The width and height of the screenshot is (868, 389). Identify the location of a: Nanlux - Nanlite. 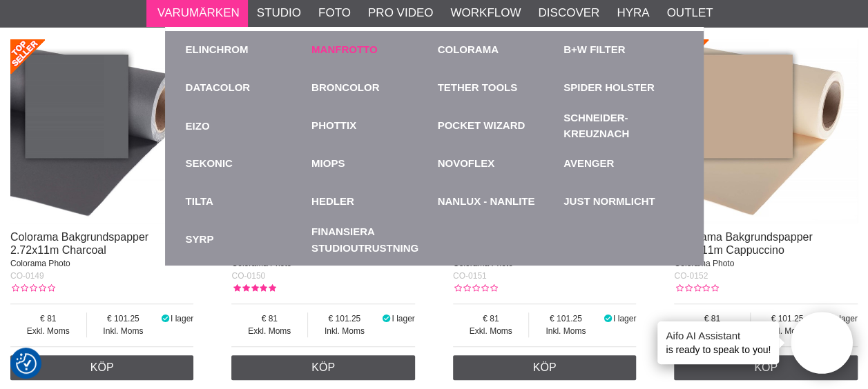
(486, 202).